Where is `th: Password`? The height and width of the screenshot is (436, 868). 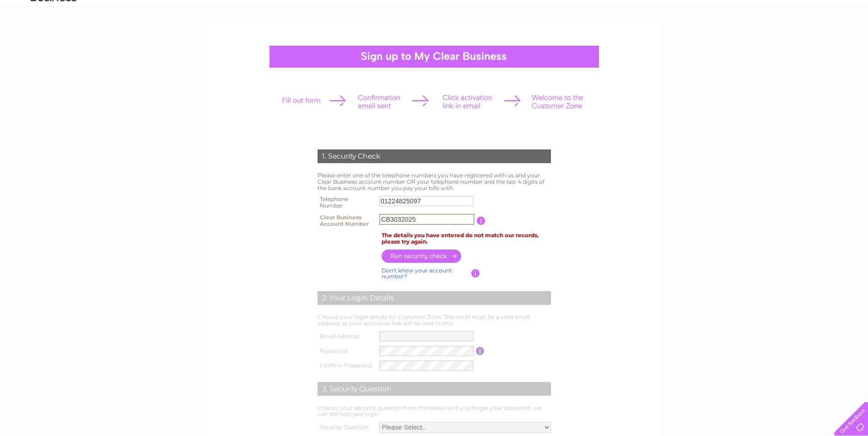
th: Password is located at coordinates (346, 351).